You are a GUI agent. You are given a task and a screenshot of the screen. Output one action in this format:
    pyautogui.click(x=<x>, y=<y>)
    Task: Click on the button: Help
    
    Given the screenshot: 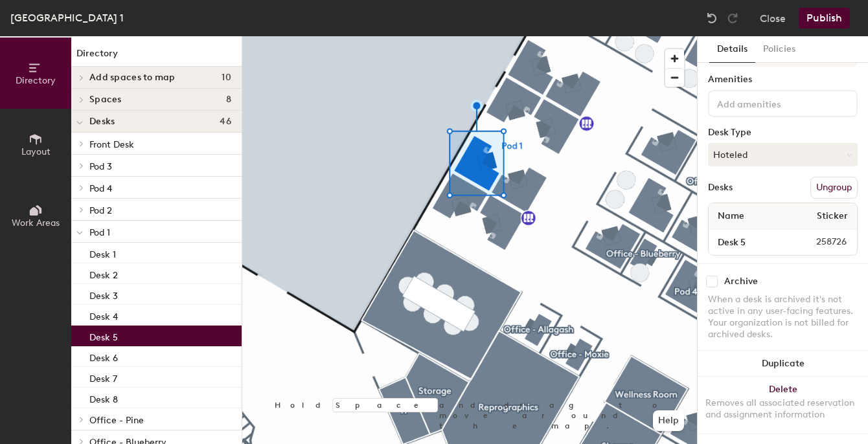 What is the action you would take?
    pyautogui.click(x=668, y=421)
    